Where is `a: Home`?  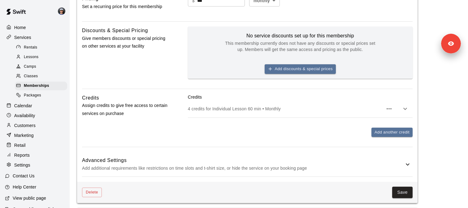
a: Home is located at coordinates (35, 28).